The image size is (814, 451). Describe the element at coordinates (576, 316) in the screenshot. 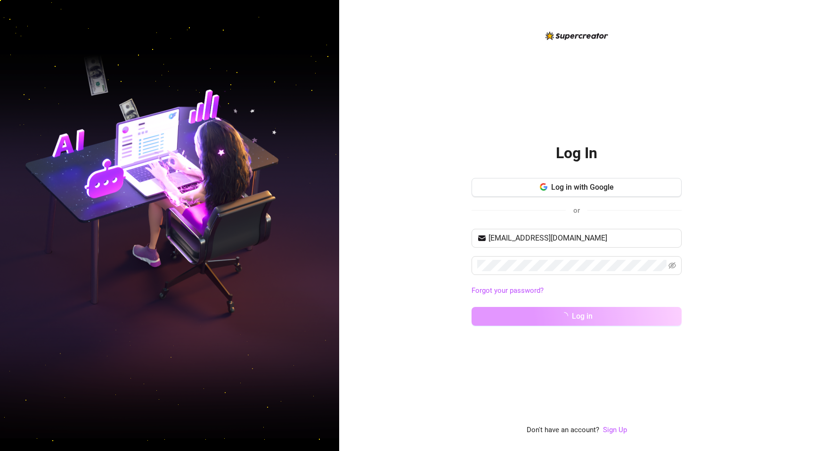

I see `button: Log in` at that location.